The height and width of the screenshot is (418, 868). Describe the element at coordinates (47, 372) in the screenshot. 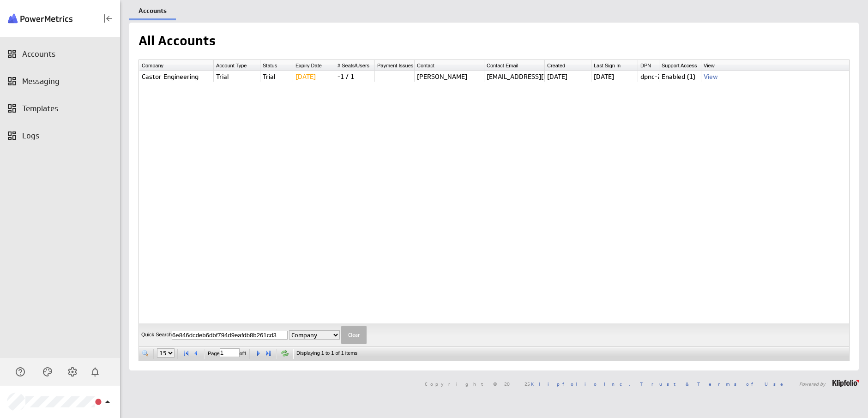

I see `svg: Themes` at that location.